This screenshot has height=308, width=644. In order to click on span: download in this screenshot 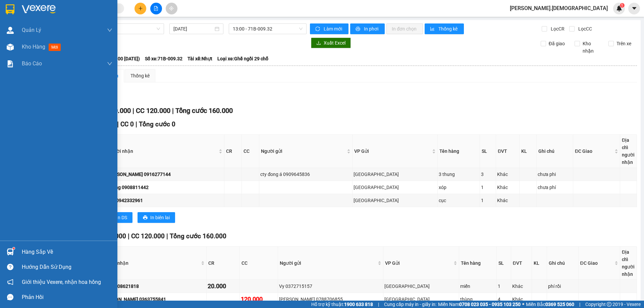, I will do `click(319, 43)`.